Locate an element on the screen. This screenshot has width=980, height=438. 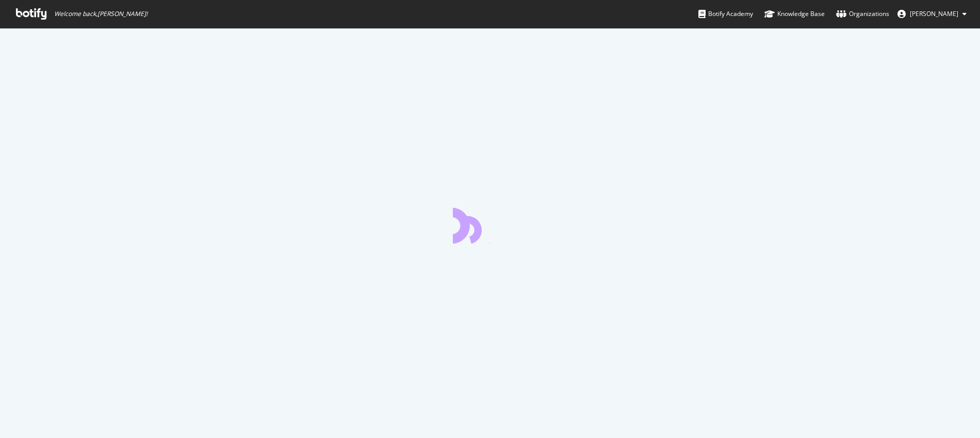
span: David Britton is located at coordinates (934, 14).